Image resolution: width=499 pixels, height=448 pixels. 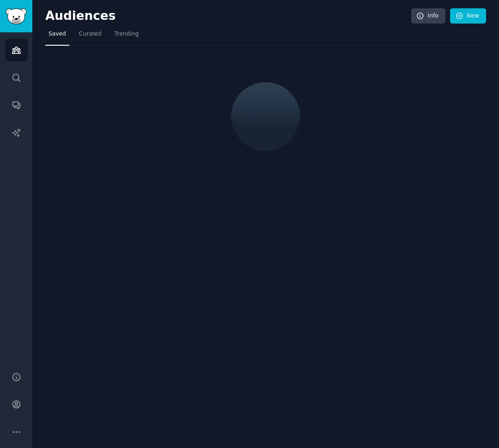 I want to click on span: Saved, so click(x=57, y=34).